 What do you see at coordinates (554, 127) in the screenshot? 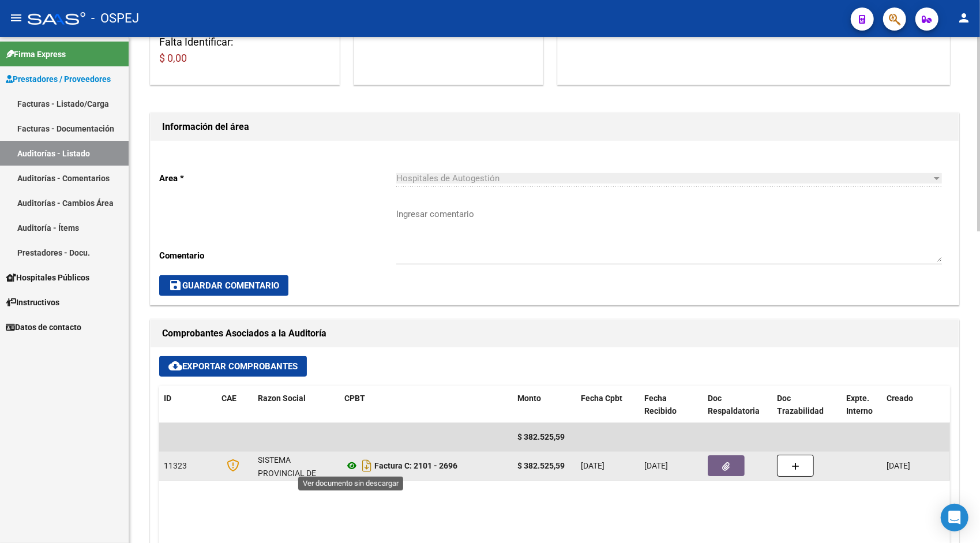
I see `h1: Información del área` at bounding box center [554, 127].